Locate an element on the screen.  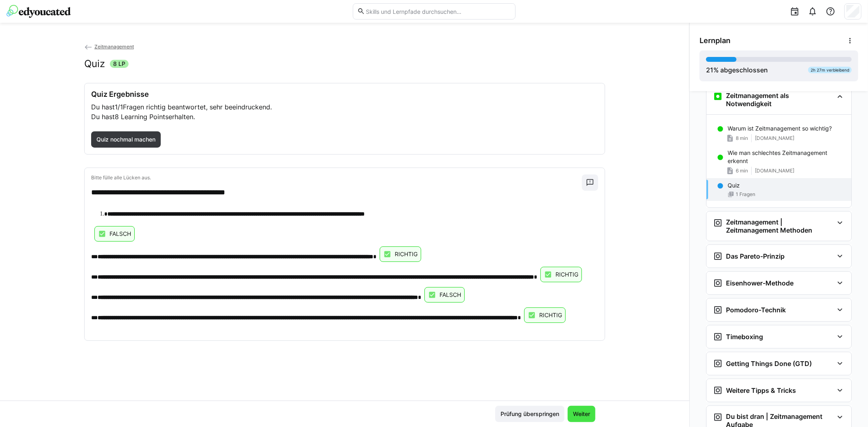
h3: Pomodoro-Technik is located at coordinates (756, 310).